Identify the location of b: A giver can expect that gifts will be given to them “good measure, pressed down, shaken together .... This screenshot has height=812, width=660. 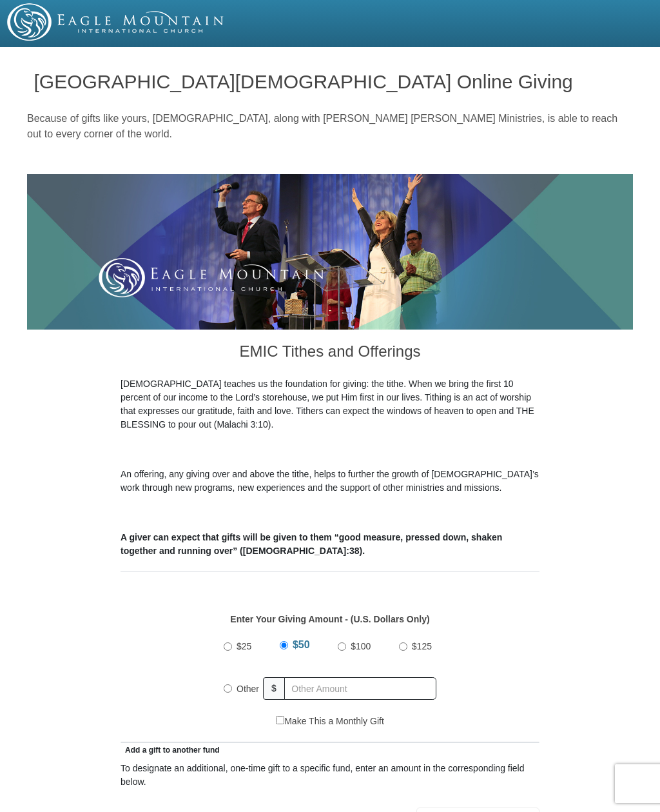
(312, 544).